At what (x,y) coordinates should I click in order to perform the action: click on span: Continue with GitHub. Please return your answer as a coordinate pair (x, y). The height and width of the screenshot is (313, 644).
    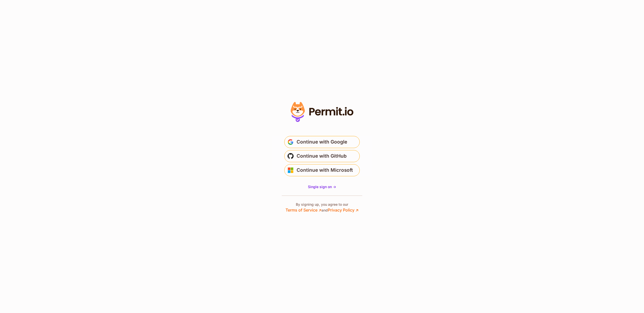
    Looking at the image, I should click on (321, 156).